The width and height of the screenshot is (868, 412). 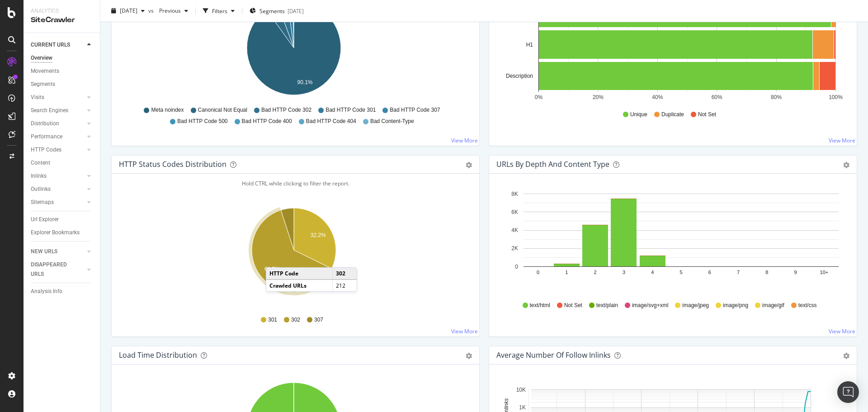 I want to click on text: 20%, so click(x=598, y=97).